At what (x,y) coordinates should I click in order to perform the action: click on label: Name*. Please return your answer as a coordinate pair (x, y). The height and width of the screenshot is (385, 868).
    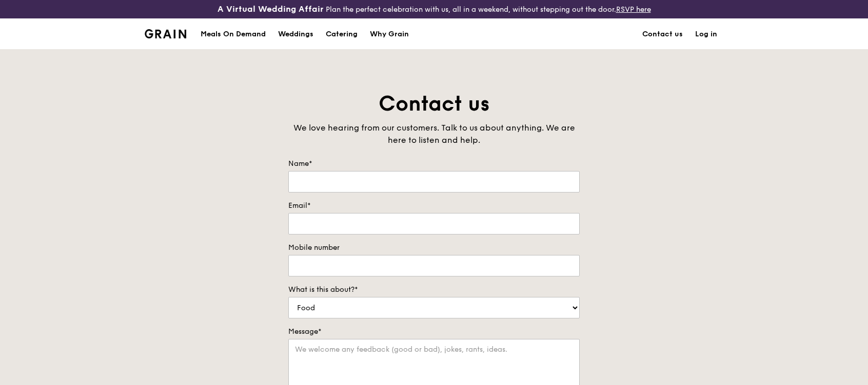
    Looking at the image, I should click on (434, 164).